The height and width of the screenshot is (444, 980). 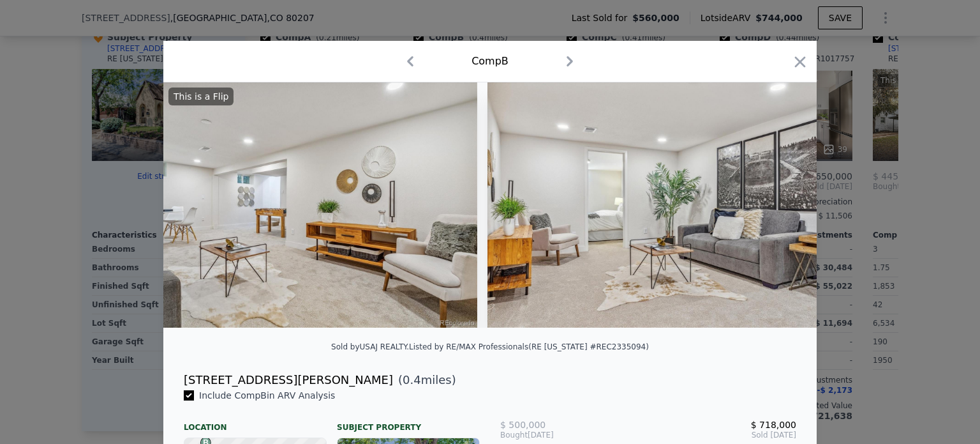 I want to click on span: Include Comp B in ARV Analysis, so click(x=267, y=396).